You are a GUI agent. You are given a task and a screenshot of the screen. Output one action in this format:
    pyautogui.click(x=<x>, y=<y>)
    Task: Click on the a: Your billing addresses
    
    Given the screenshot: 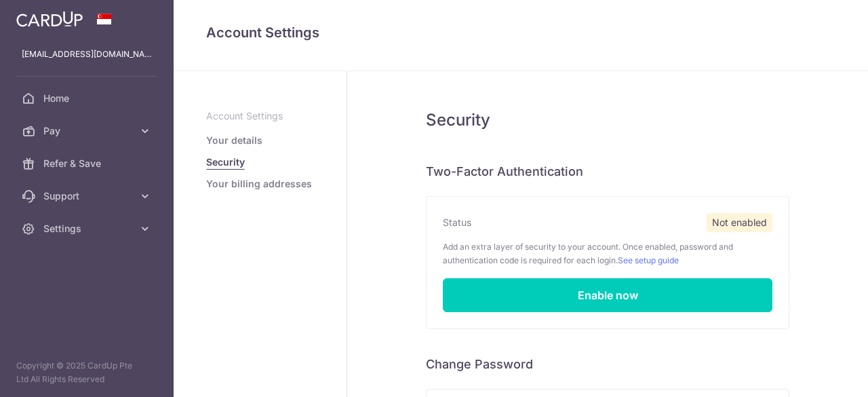 What is the action you would take?
    pyautogui.click(x=259, y=184)
    